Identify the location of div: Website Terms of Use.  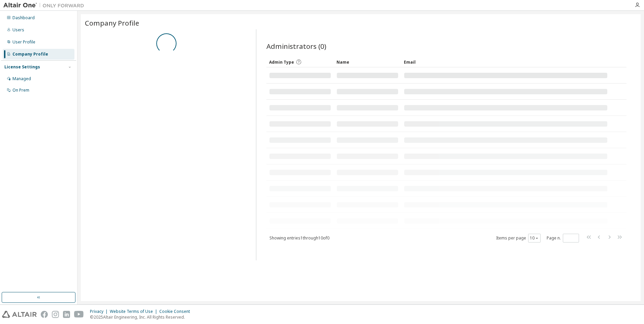
(134, 312).